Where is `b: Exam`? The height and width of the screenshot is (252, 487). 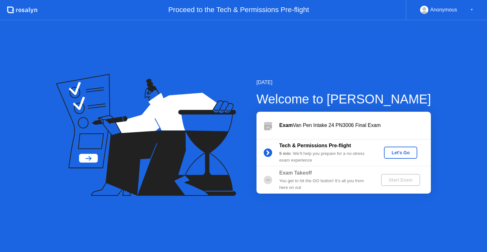
b: Exam is located at coordinates (286, 125).